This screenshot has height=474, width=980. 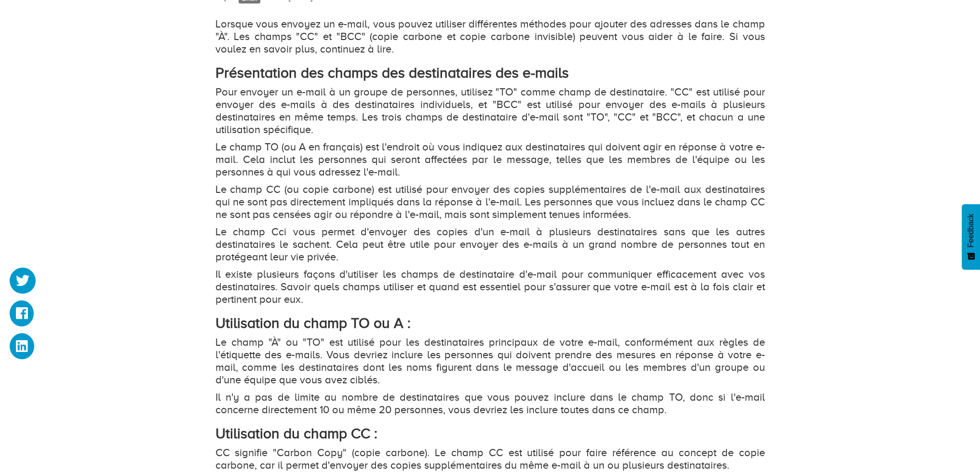 I want to click on p: Lorsque vous envoyez un e-mail, vous pouvez utiliser différentes méthodes pour ajouter des adress..., so click(x=490, y=37).